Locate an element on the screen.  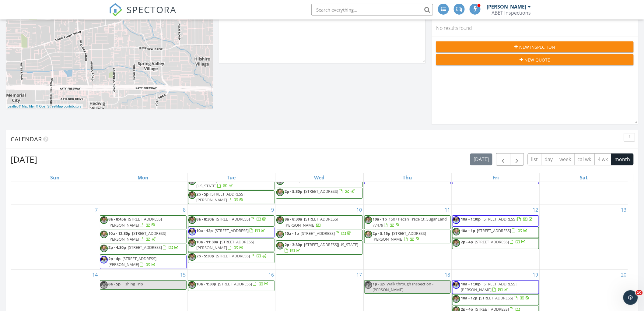
span: New Quote is located at coordinates (537, 60).